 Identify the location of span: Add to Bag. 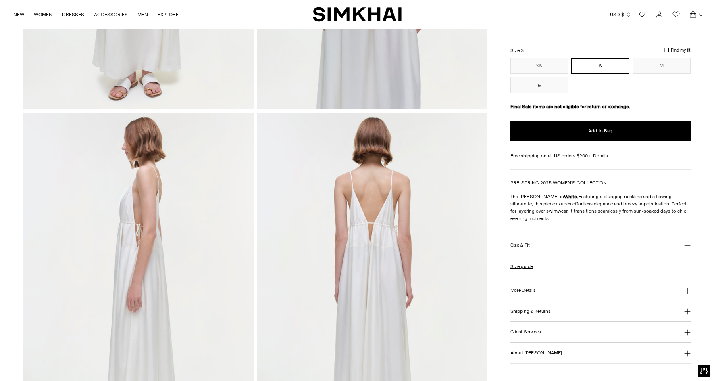
(600, 131).